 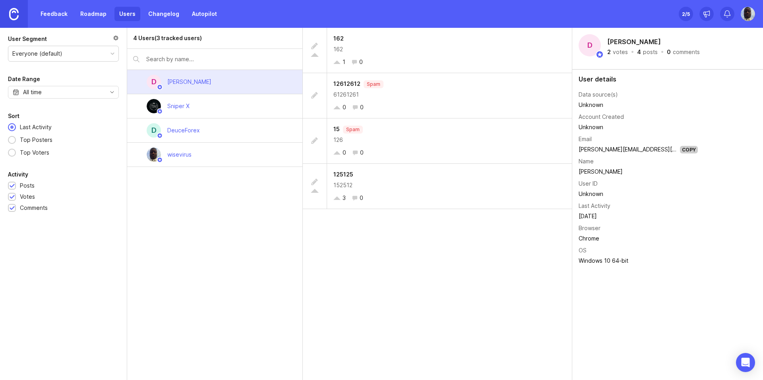 What do you see at coordinates (344, 198) in the screenshot?
I see `div: 3` at bounding box center [344, 198].